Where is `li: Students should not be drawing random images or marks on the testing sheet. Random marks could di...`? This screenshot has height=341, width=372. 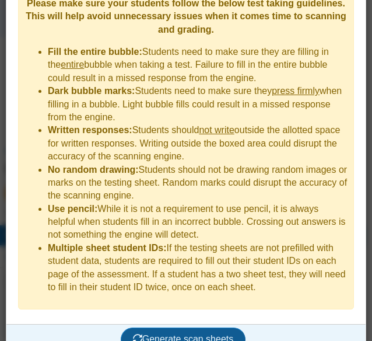
li: Students should not be drawing random images or marks on the testing sheet. Random marks could di... is located at coordinates (198, 183).